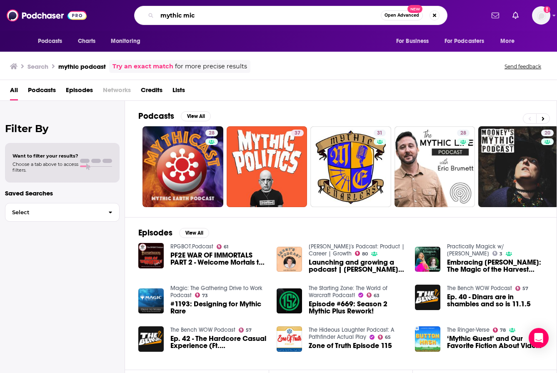 Image resolution: width=557 pixels, height=373 pixels. Describe the element at coordinates (42, 92) in the screenshot. I see `a: Podcasts` at that location.